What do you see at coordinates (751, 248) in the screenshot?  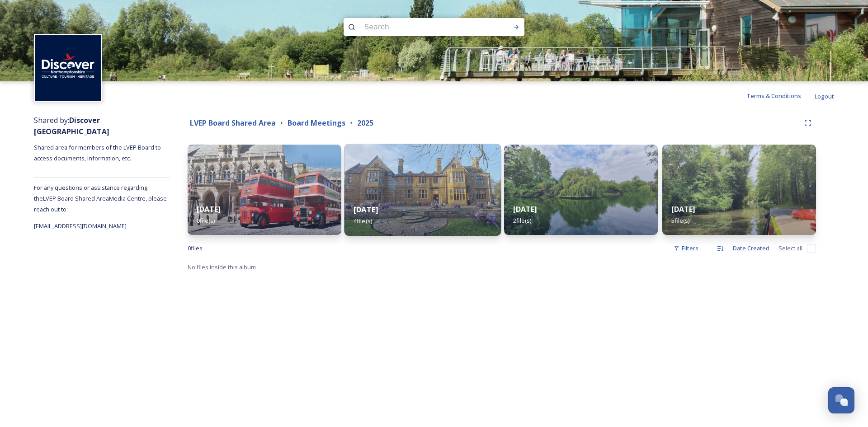 I see `div: Date Created` at bounding box center [751, 248].